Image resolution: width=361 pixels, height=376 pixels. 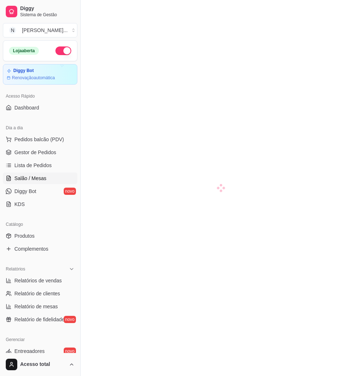 What do you see at coordinates (40, 152) in the screenshot?
I see `a: Gestor de Pedidos` at bounding box center [40, 152].